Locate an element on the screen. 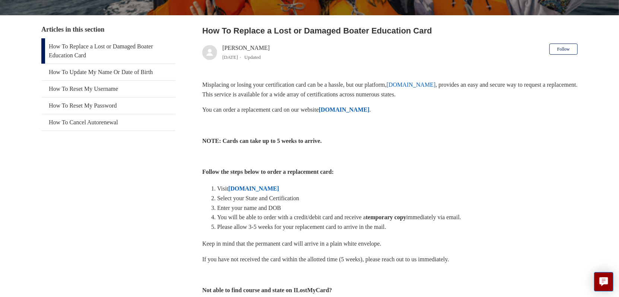  button: Follow Article is located at coordinates (563, 49).